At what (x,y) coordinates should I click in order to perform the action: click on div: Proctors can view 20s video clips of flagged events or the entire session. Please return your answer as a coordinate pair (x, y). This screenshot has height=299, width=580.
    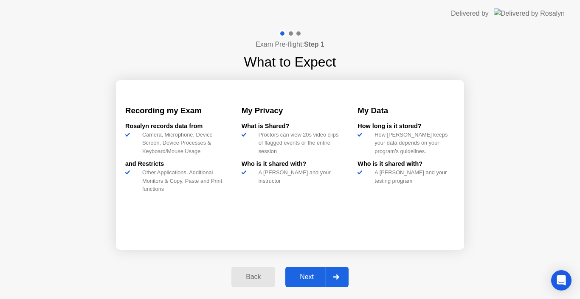
    Looking at the image, I should click on (297, 143).